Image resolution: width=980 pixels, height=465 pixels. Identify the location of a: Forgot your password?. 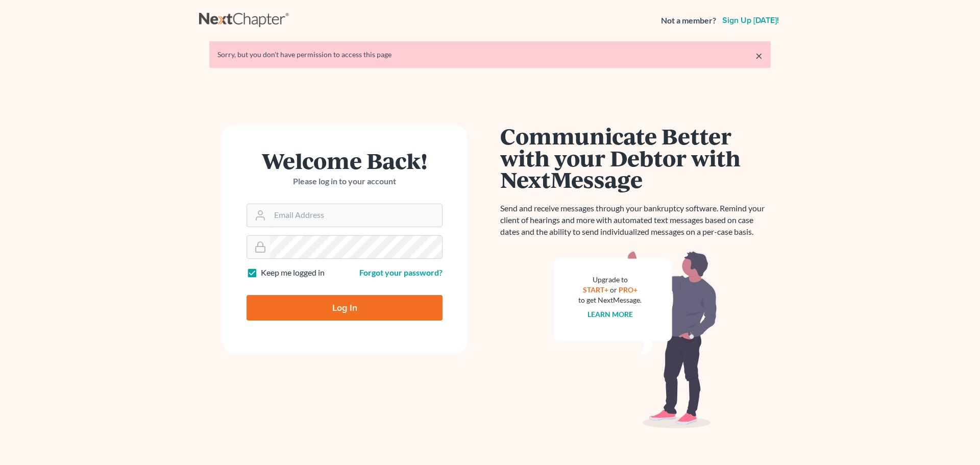
(400, 272).